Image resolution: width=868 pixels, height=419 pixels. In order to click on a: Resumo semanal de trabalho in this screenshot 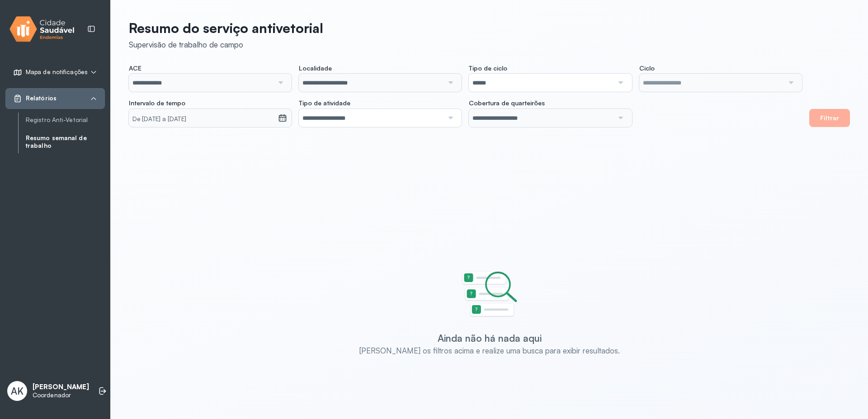, I will do `click(65, 142)`.